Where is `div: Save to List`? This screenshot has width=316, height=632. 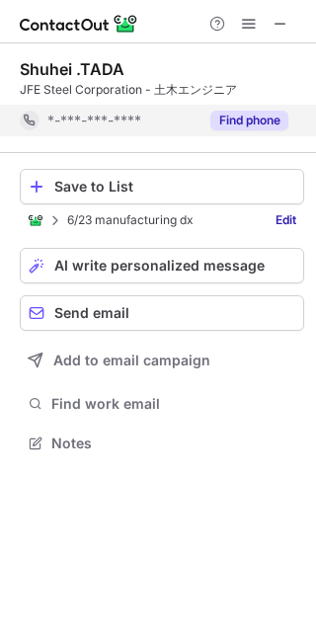 div: Save to List is located at coordinates (175, 187).